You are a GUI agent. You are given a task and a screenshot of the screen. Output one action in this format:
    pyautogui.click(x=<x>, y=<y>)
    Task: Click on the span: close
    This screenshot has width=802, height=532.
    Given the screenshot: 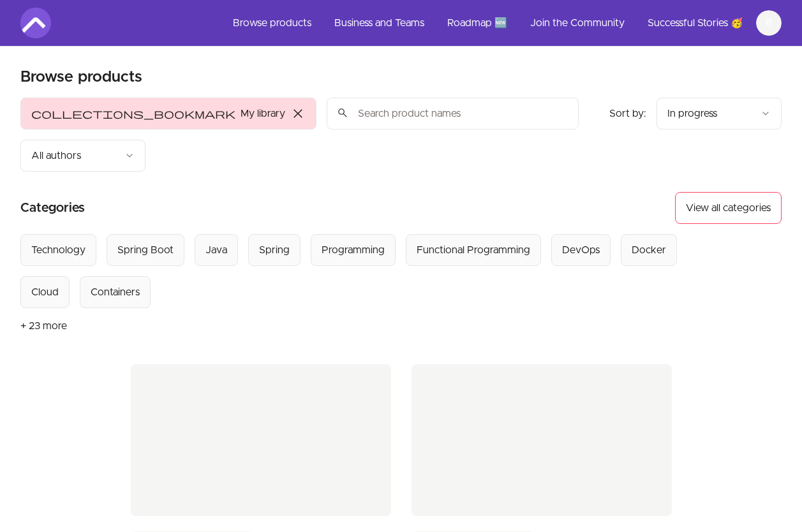 What is the action you would take?
    pyautogui.click(x=298, y=114)
    